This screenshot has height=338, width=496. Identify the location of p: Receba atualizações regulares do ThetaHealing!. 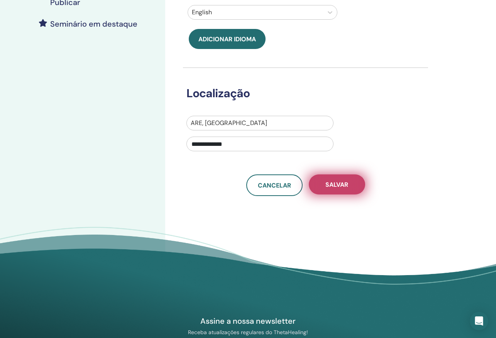
(248, 333).